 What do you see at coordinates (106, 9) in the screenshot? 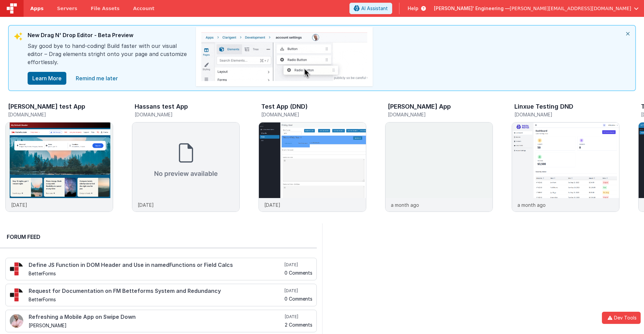
I see `span: File Assets` at bounding box center [106, 9].